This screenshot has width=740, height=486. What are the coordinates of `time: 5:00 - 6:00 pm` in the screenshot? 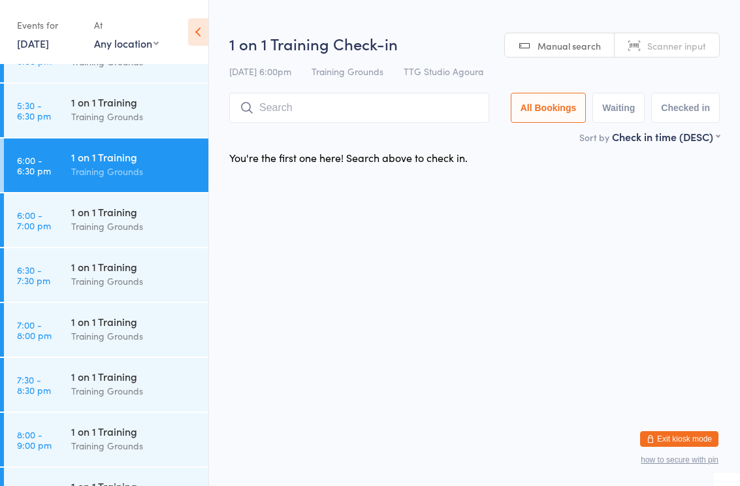 It's located at (34, 56).